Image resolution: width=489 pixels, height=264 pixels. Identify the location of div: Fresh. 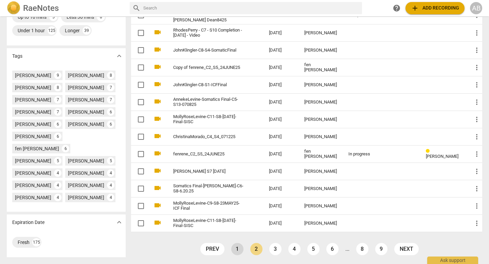
(23, 242).